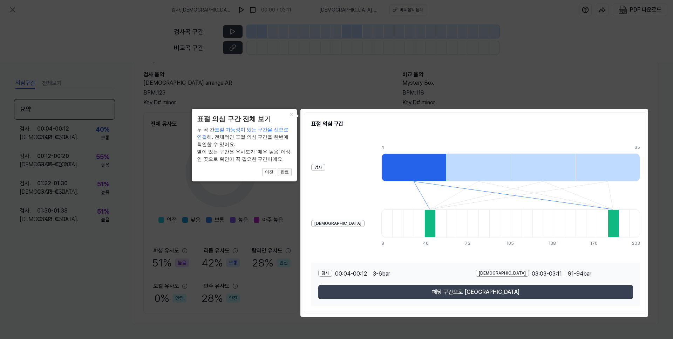 This screenshot has height=339, width=673. I want to click on div: 40, so click(429, 244).